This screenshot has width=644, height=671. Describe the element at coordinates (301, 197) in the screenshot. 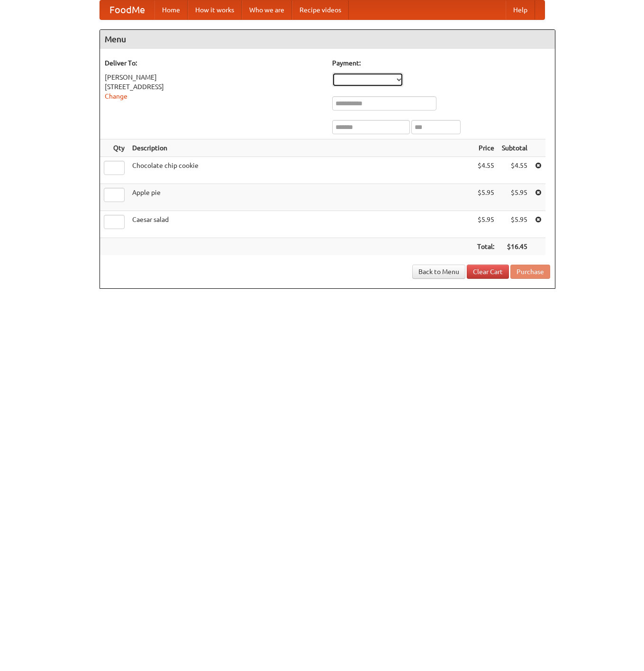

I see `td: Apple pie` at that location.